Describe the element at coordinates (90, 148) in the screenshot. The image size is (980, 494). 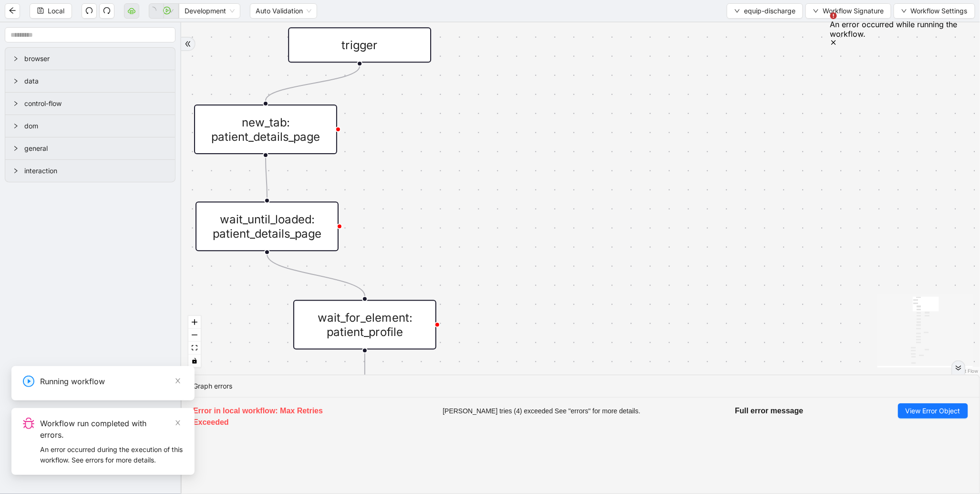
I see `div: general` at that location.